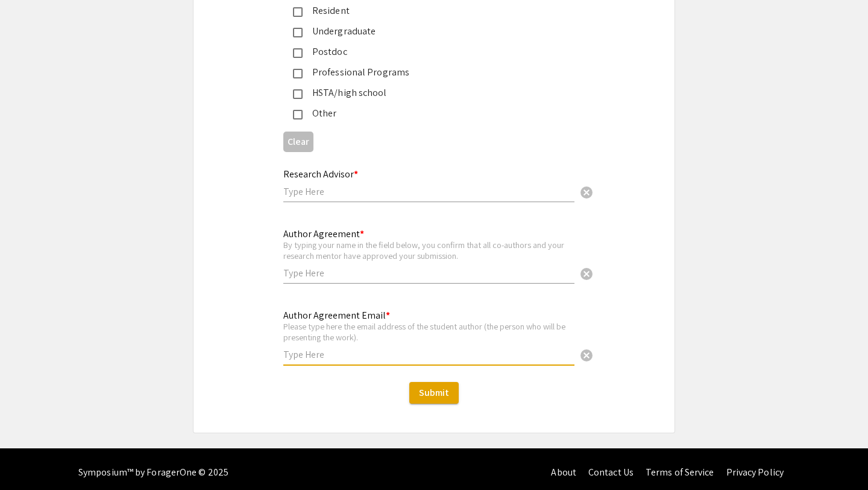 The image size is (868, 490). Describe the element at coordinates (337, 315) in the screenshot. I see `mat-label: Author Agreement Email` at that location.